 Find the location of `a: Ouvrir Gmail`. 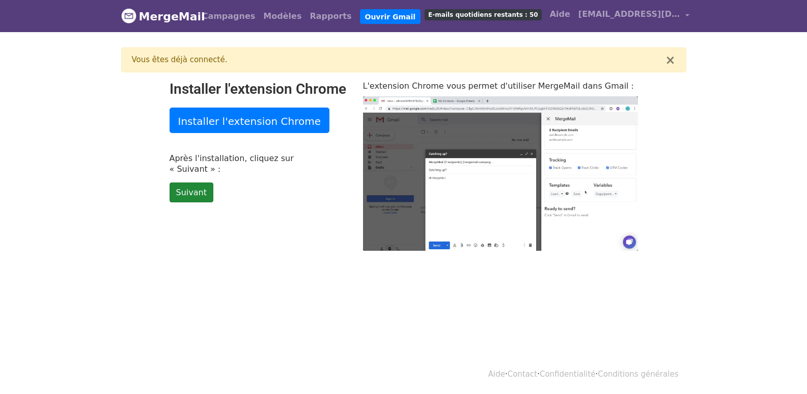

a: Ouvrir Gmail is located at coordinates (391, 17).